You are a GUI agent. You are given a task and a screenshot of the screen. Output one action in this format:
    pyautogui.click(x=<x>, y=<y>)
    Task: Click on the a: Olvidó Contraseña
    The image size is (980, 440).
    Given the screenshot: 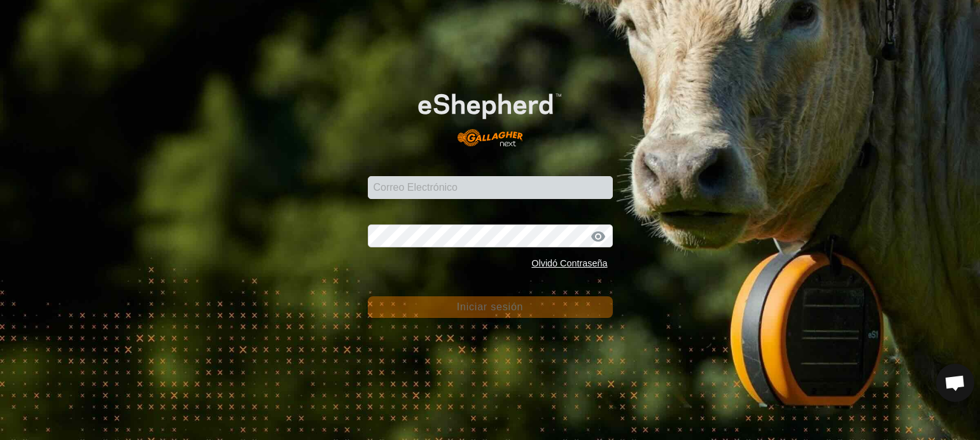 What is the action you would take?
    pyautogui.click(x=569, y=263)
    